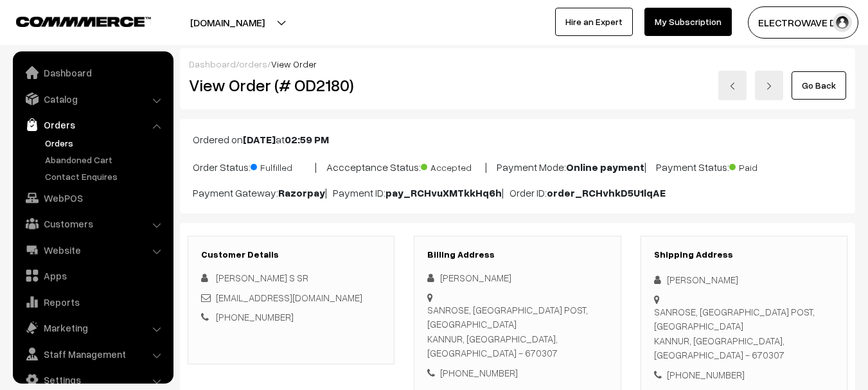 The height and width of the screenshot is (390, 868). I want to click on span: View Order, so click(294, 64).